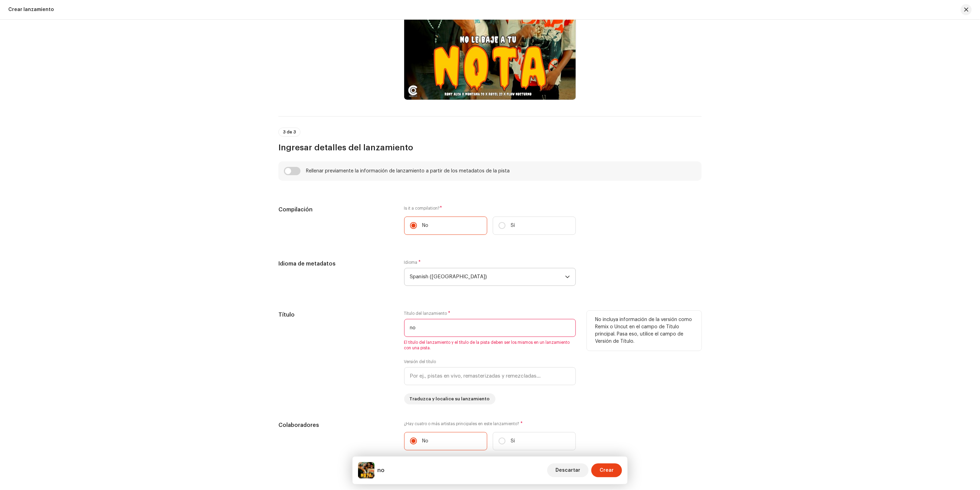 The width and height of the screenshot is (980, 490). I want to click on div: Rellenar previamente la información de lanzamiento a partir de los metadatos de la pista, so click(408, 171).